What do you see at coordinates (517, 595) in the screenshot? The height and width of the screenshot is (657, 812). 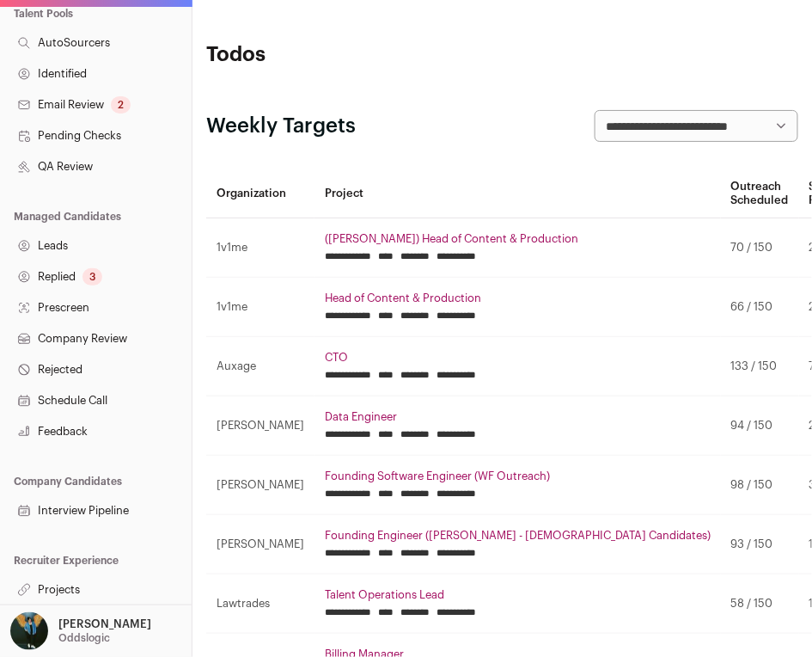 I see `a: Talent Operations Lead` at bounding box center [517, 595].